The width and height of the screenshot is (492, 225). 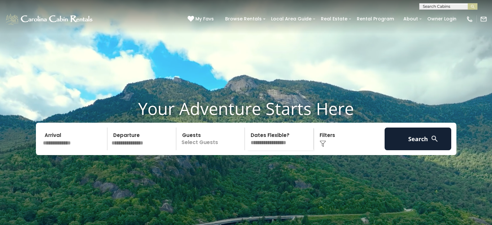 What do you see at coordinates (442, 19) in the screenshot?
I see `a: Owner Login` at bounding box center [442, 19].